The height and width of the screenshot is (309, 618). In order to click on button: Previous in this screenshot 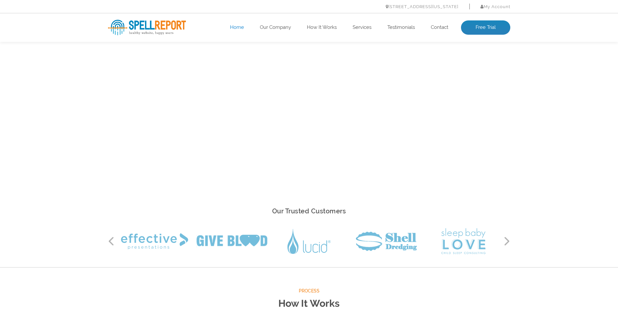, I will do `click(111, 241)`.